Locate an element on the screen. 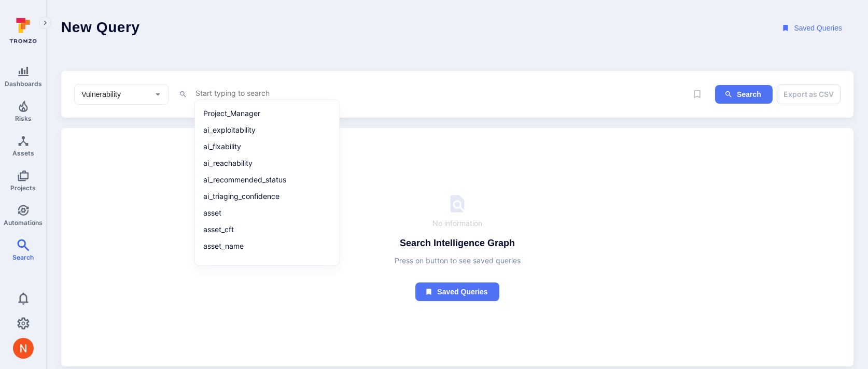 The image size is (868, 369). textarea: Intelligence Graph search area is located at coordinates (441, 93).